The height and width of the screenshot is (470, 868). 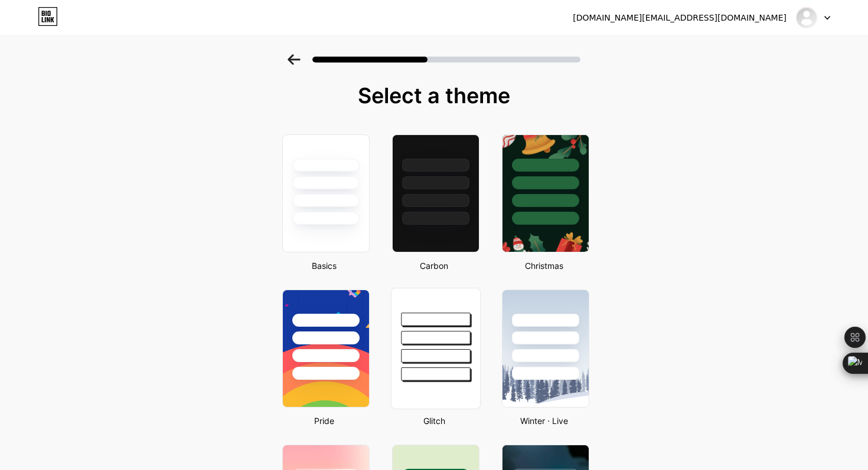 What do you see at coordinates (324, 420) in the screenshot?
I see `div: Pride` at bounding box center [324, 420].